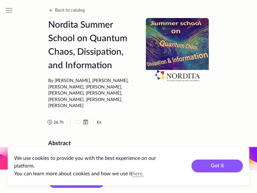 The image size is (257, 193). Describe the element at coordinates (85, 166) in the screenshot. I see `span: We use cookies to provide you with the best experience on our platform. You can learn more about ...` at that location.